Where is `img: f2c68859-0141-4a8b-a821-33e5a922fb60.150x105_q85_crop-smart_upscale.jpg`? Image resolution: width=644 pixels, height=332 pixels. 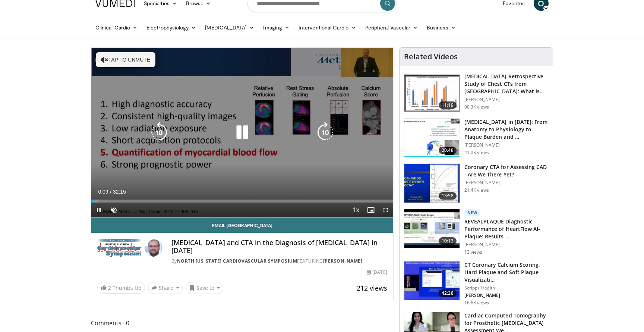
img: f2c68859-0141-4a8b-a821-33e5a922fb60.150x105_q85_crop-smart_upscale.jpg is located at coordinates (432, 229).